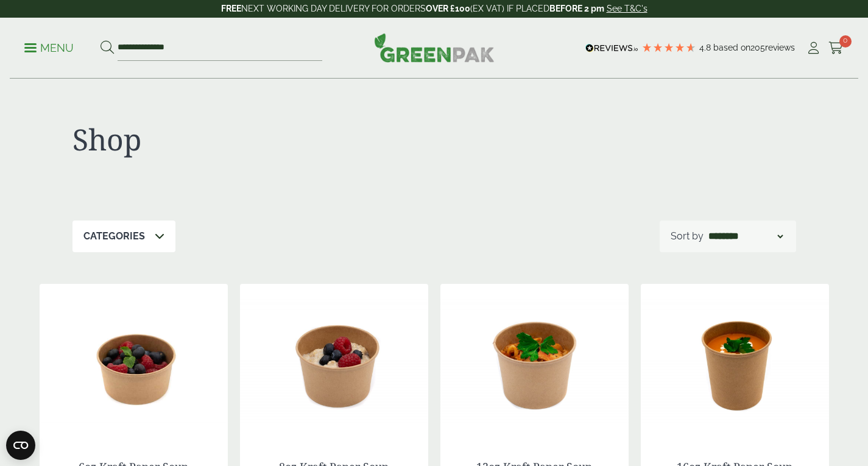 The height and width of the screenshot is (466, 868). What do you see at coordinates (734, 360) in the screenshot?
I see `a: Kraft 16oz with Soup` at bounding box center [734, 360].